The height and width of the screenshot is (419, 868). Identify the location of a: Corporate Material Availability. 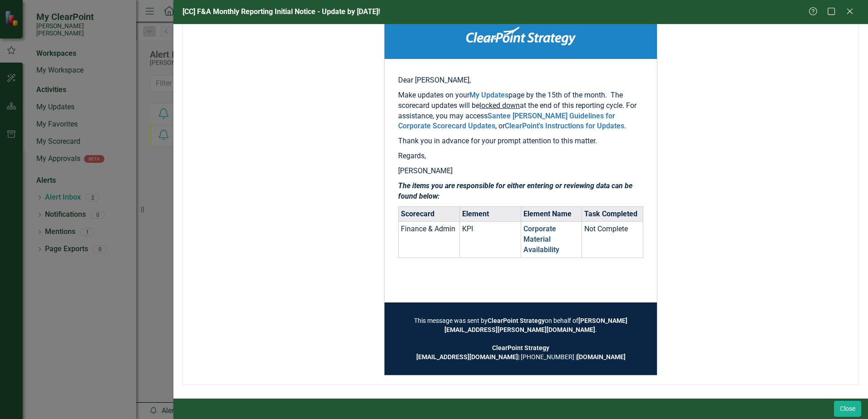
(541, 239).